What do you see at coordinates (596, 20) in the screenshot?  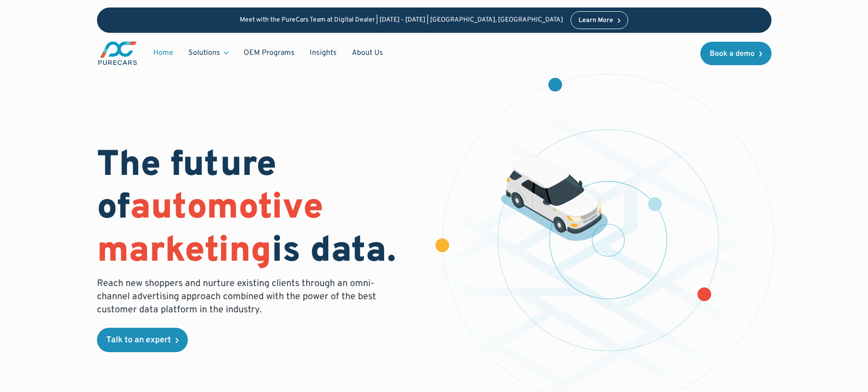 I see `div: Learn More` at bounding box center [596, 20].